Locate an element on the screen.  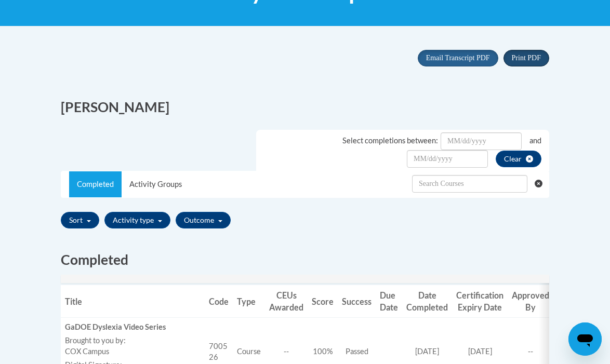
div: GaDOE Dyslexia Video Series is located at coordinates (132, 327).